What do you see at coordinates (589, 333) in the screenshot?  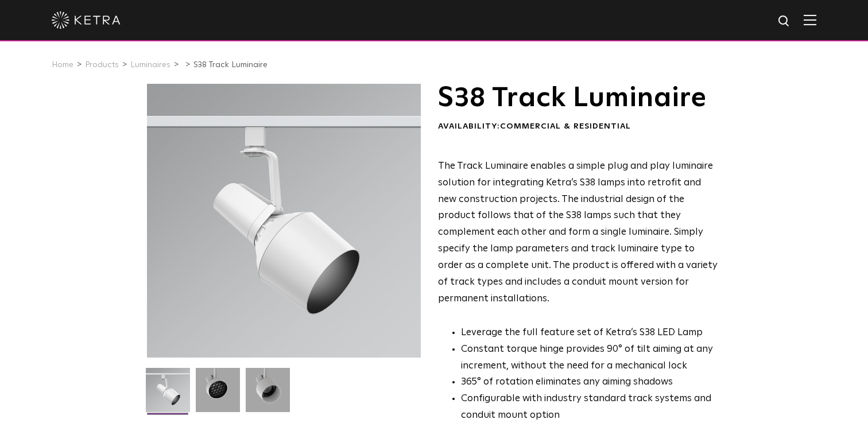 I see `li: Leverage the full feature set of Ketra’s S38 LED Lamp` at bounding box center [589, 333].